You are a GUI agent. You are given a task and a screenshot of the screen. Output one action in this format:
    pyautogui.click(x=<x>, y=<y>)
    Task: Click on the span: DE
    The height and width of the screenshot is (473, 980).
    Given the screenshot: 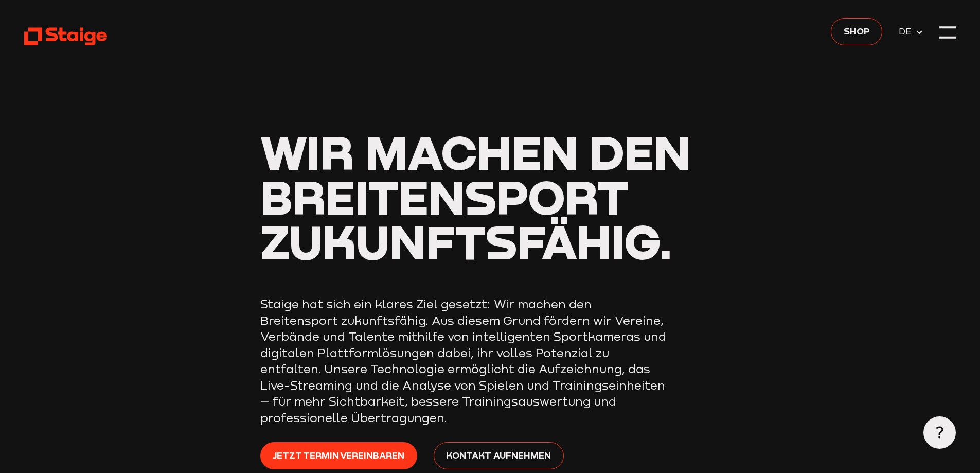 What is the action you would take?
    pyautogui.click(x=907, y=31)
    